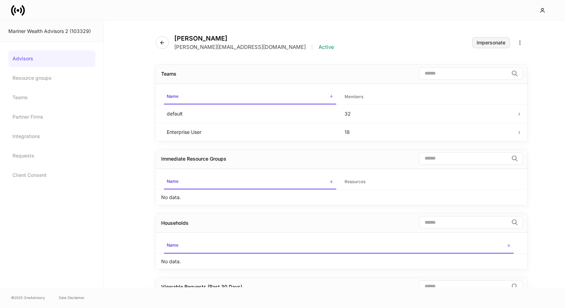 The width and height of the screenshot is (565, 308). I want to click on td: Enterprise User, so click(250, 132).